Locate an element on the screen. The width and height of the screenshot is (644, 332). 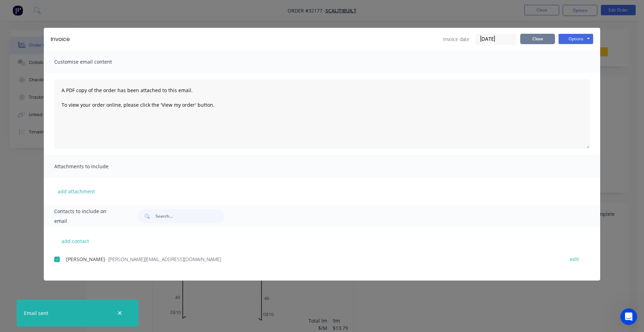
span: Contacts to include on email is located at coordinates (87, 216).